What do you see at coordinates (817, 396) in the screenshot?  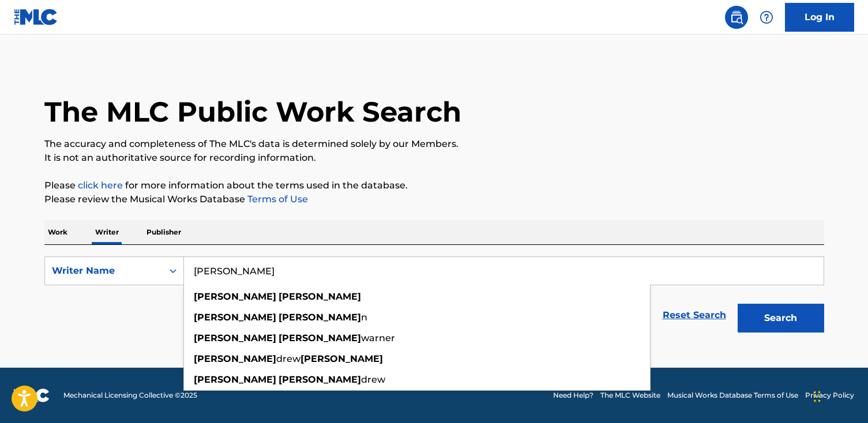 I see `div: Drag` at bounding box center [817, 396].